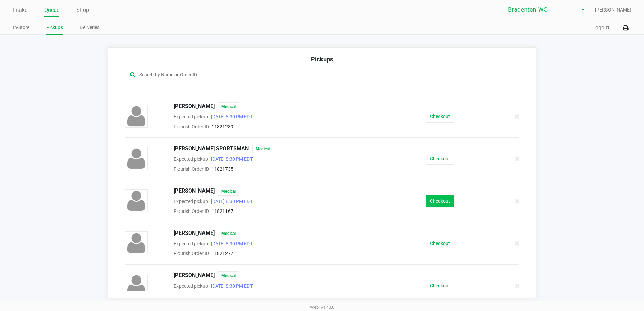 This screenshot has width=644, height=311. Describe the element at coordinates (223, 169) in the screenshot. I see `span: 11821735` at that location.